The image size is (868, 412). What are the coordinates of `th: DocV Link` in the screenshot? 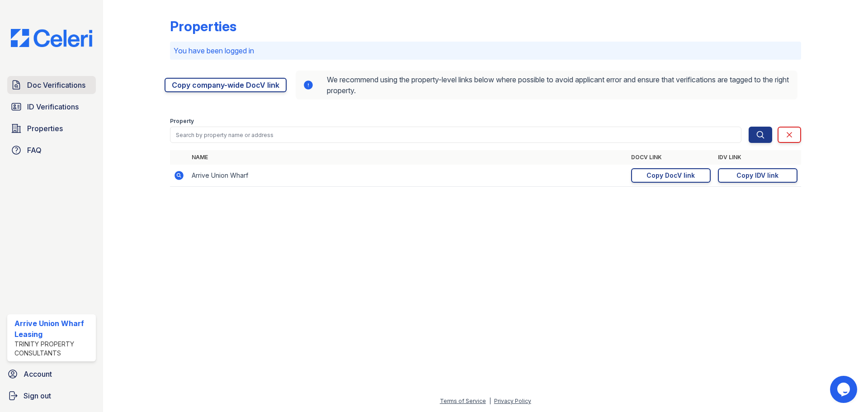 It's located at (671, 157).